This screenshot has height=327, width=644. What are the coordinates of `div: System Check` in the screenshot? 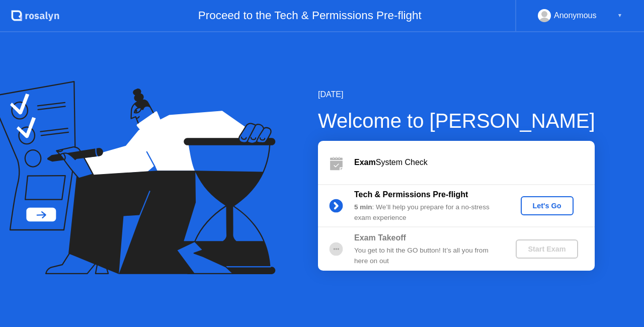 It's located at (475, 162).